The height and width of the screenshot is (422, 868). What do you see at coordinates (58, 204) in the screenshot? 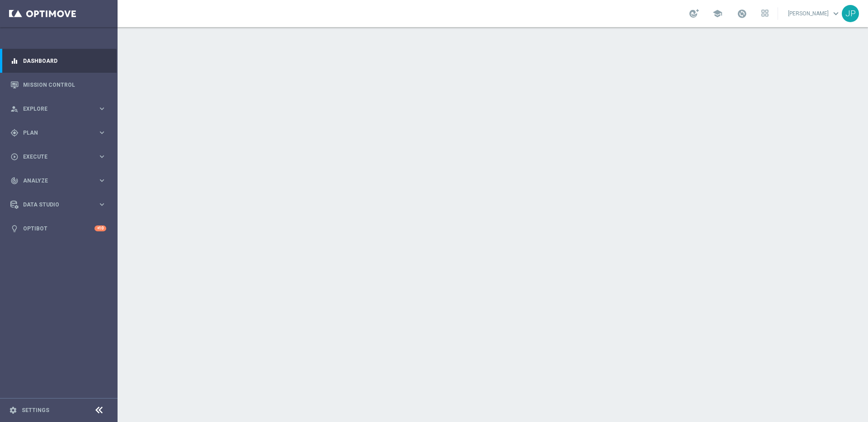
I see `div: Data Studio keyboard_arrow_right` at bounding box center [58, 204].